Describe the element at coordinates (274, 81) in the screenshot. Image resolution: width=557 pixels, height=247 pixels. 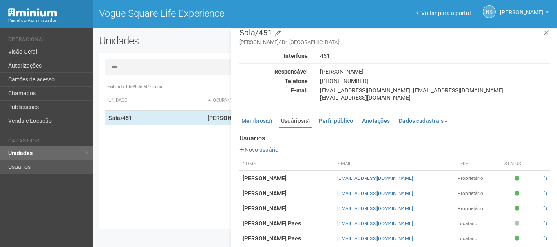
I see `div: Telefone` at that location.